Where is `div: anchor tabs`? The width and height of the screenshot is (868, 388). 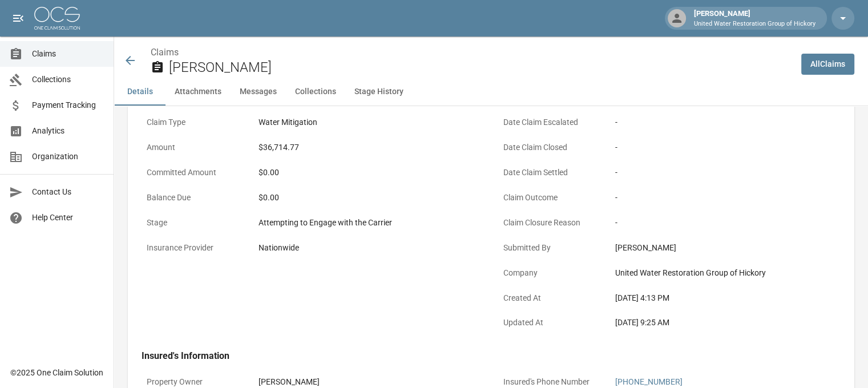 div: anchor tabs is located at coordinates (491, 91).